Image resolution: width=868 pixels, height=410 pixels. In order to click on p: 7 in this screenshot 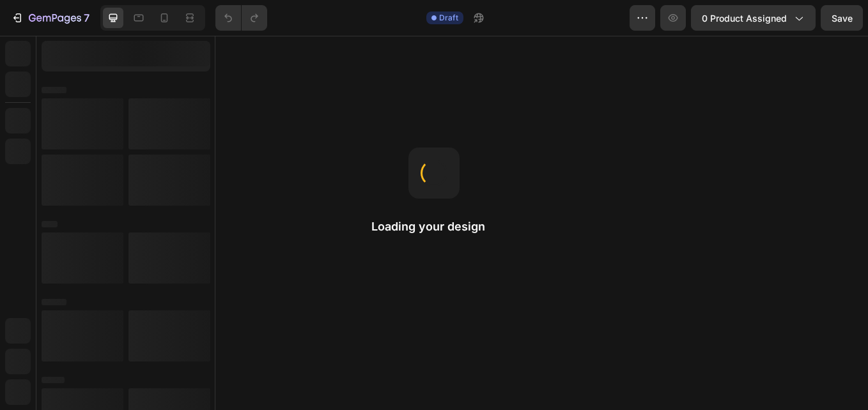, I will do `click(87, 18)`.